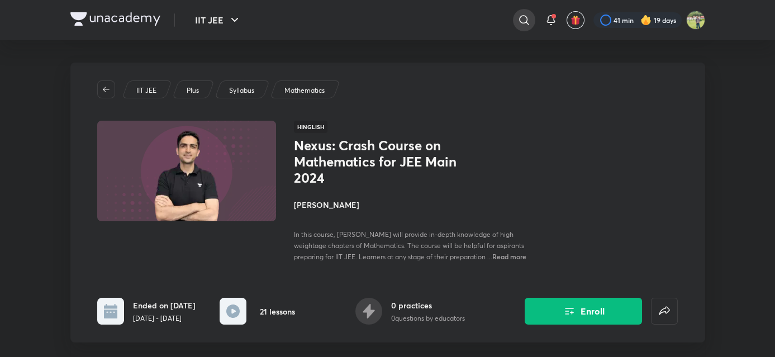  I want to click on h1: Nexus: Crash Course on Mathematics for JEE Main 2024, so click(385, 161).